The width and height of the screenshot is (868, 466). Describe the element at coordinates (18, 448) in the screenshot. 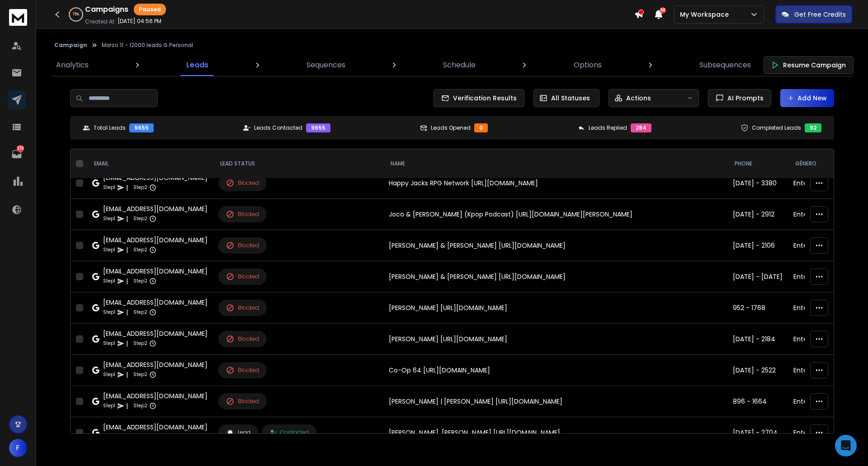

I see `button: F` at that location.